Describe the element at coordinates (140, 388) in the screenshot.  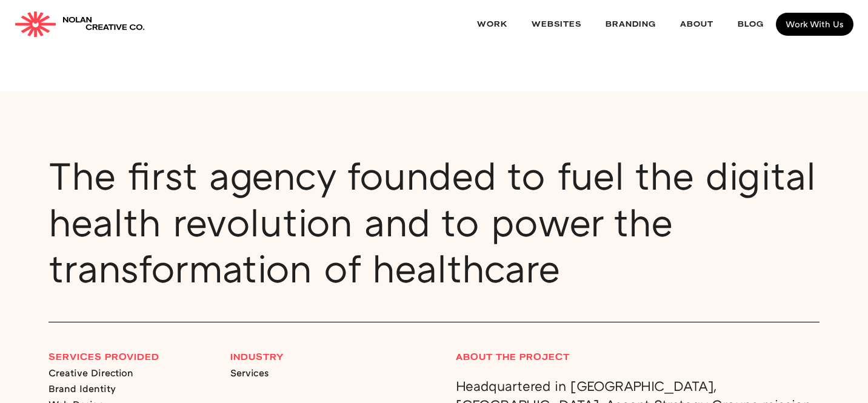
I see `div: Brand Identity` at that location.